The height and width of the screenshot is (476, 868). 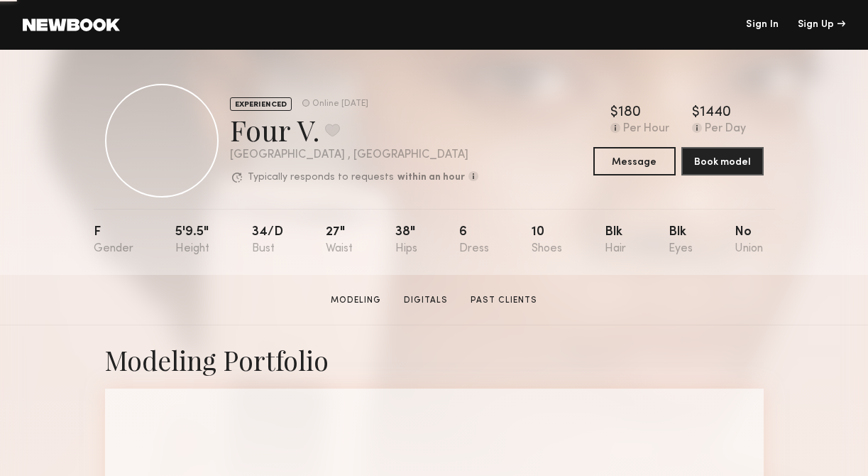 I want to click on div: 34/d, so click(x=268, y=240).